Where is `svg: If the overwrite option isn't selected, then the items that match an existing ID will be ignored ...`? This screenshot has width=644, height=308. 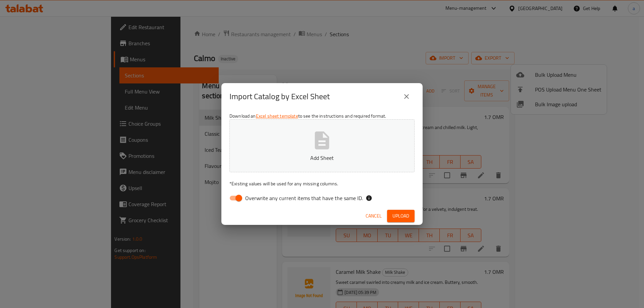 svg: If the overwrite option isn't selected, then the items that match an existing ID will be ignored ... is located at coordinates (369, 199).